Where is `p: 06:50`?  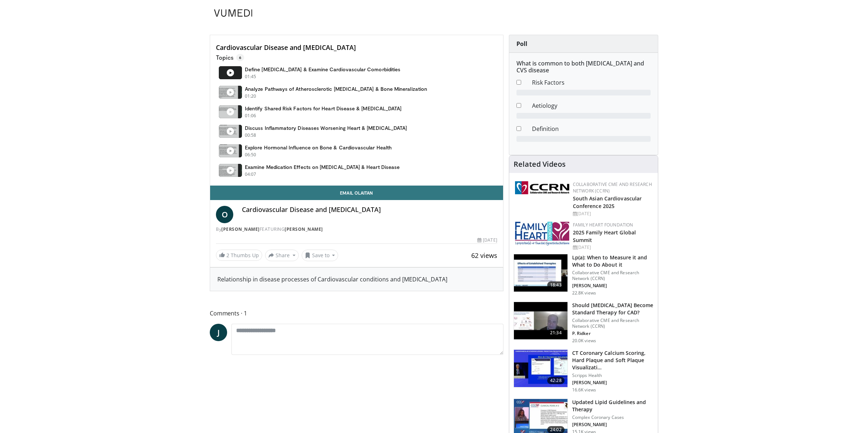
p: 06:50 is located at coordinates (250, 155).